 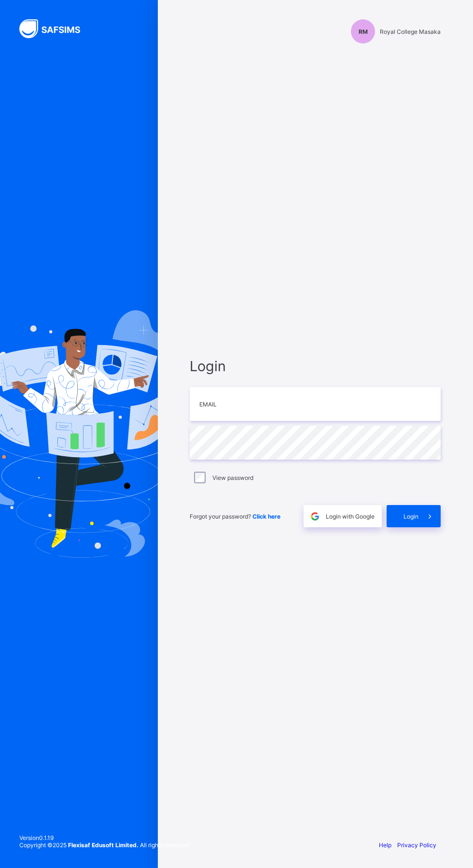 What do you see at coordinates (363, 31) in the screenshot?
I see `span: RM` at bounding box center [363, 31].